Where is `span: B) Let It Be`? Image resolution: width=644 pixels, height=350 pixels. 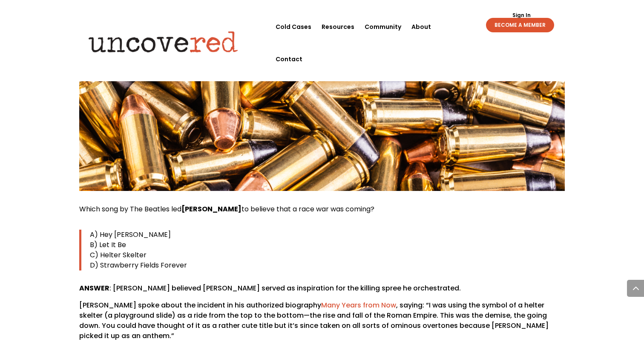 span: B) Let It Be is located at coordinates (108, 244).